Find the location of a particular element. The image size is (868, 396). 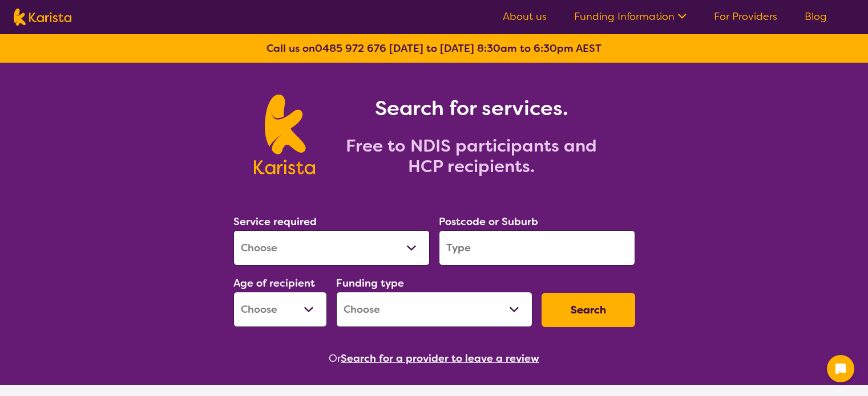

button: Search for a provider to leave a review is located at coordinates (440, 358).